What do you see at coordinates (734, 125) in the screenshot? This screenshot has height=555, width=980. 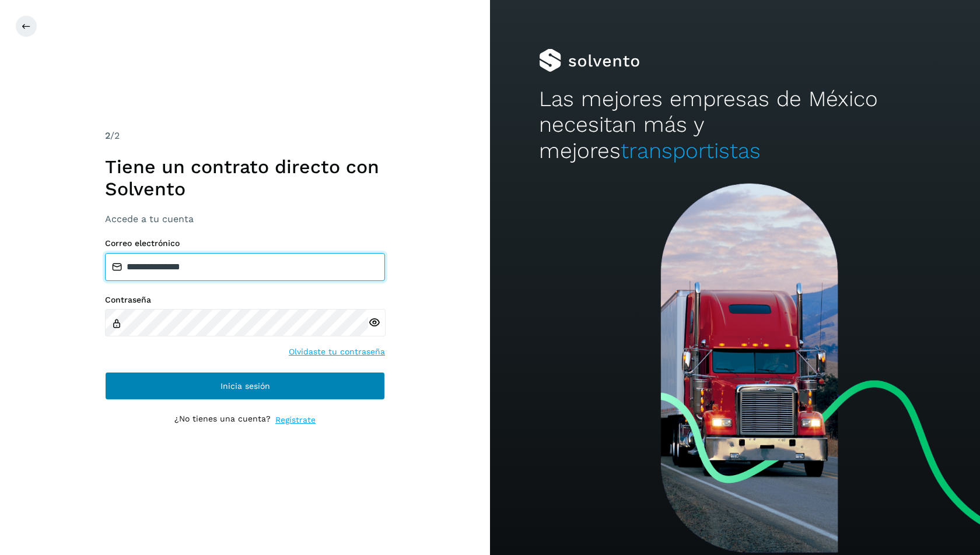 I see `h2: Las mejores empresas de México necesitan más y mejores` at bounding box center [734, 125].